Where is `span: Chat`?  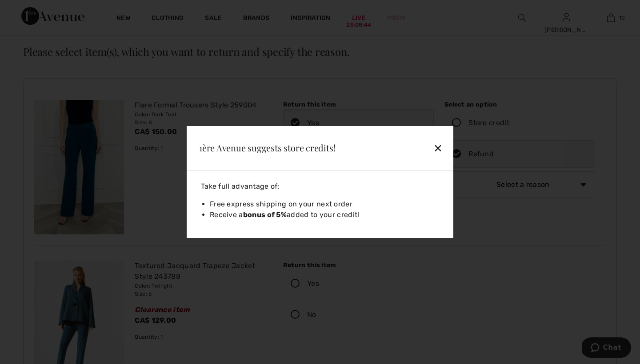 span: Chat is located at coordinates (30, 10).